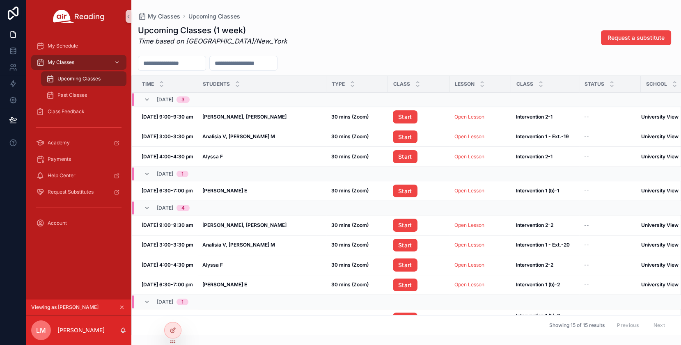 This screenshot has width=681, height=345. Describe the element at coordinates (545, 319) in the screenshot. I see `a: Intervention 1 (b)-3 (GLA)` at that location.